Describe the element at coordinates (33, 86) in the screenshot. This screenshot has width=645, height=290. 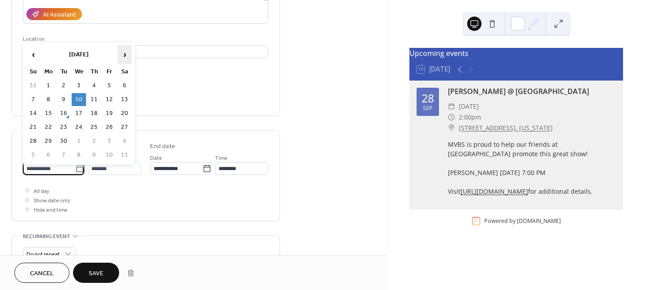
I see `td: 31` at that location.